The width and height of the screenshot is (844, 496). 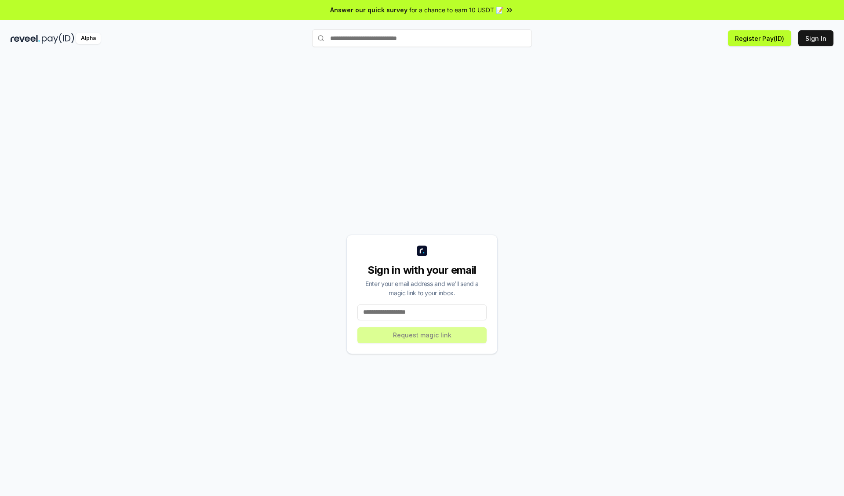 What do you see at coordinates (422, 251) in the screenshot?
I see `img: logo_small` at bounding box center [422, 251].